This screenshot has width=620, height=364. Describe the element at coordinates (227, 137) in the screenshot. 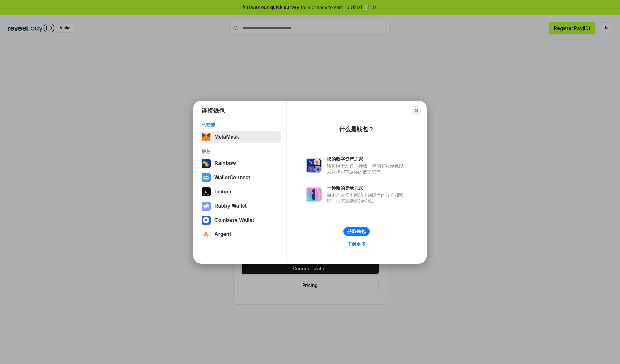

I see `div: MetaMask` at that location.